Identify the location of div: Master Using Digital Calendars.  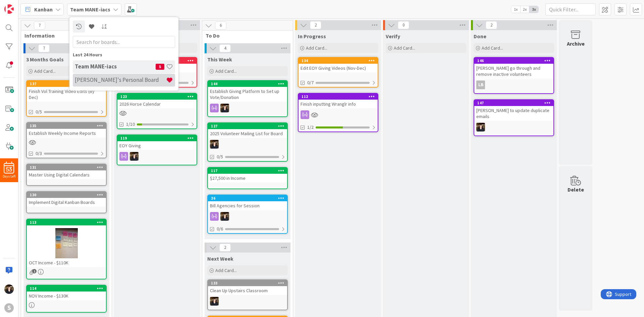
(67, 174).